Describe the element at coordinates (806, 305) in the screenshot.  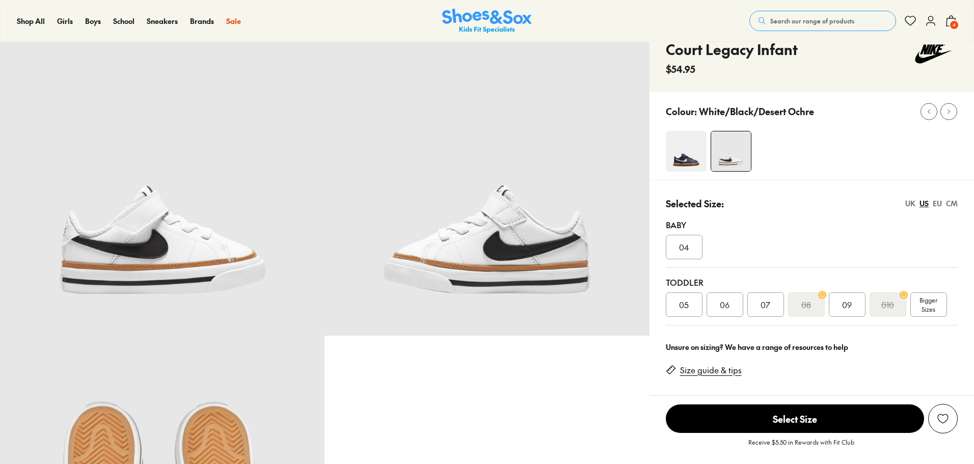
I see `s: 08` at that location.